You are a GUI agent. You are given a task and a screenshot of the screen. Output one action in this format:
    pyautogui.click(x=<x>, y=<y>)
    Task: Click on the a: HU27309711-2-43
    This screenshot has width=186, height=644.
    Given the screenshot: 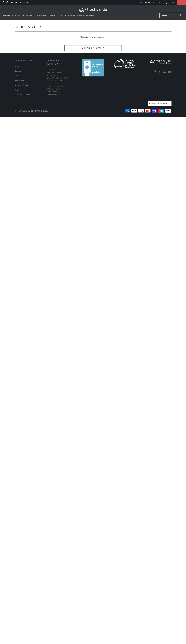 What is the action you would take?
    pyautogui.click(x=62, y=81)
    